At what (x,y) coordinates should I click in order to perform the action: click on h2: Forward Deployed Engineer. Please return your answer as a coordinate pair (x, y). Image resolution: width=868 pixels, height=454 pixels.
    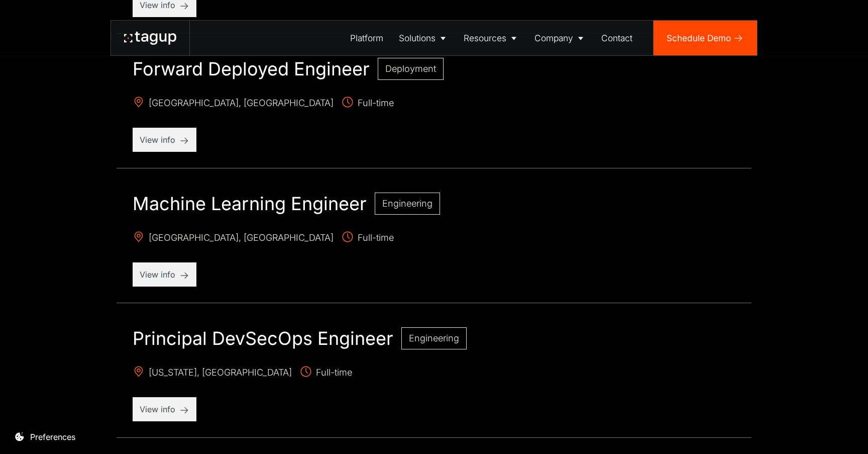
    Looking at the image, I should click on (251, 69).